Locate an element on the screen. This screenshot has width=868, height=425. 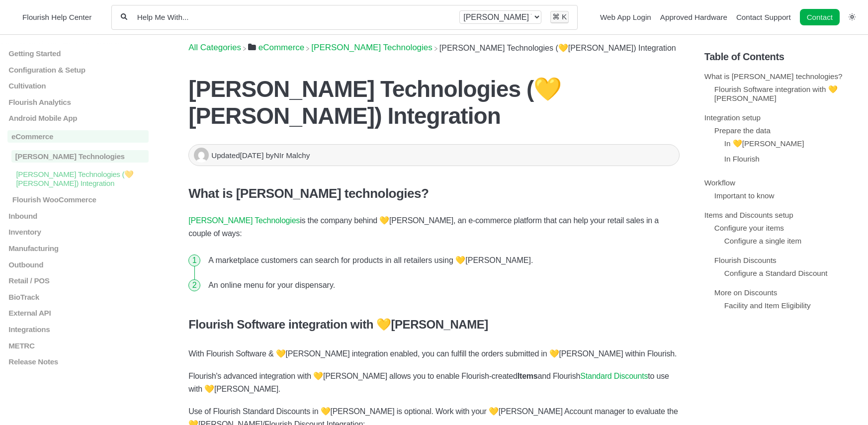
a: Manufacturing is located at coordinates (78, 248).